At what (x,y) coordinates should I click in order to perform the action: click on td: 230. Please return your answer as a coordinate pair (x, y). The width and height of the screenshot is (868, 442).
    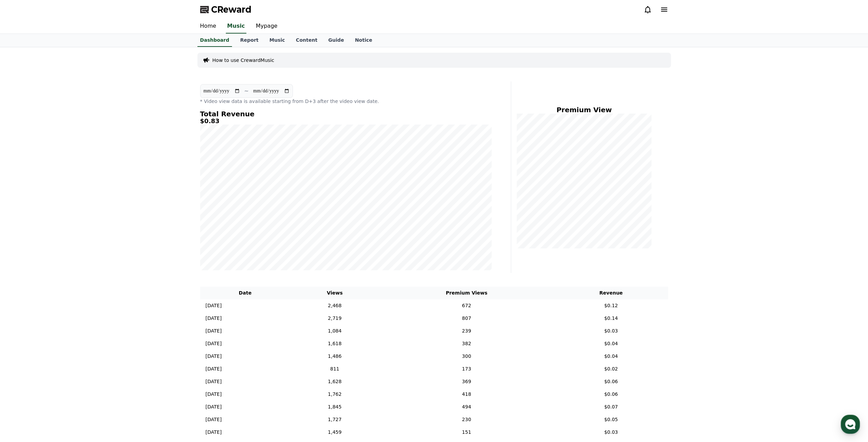
    Looking at the image, I should click on (466, 419).